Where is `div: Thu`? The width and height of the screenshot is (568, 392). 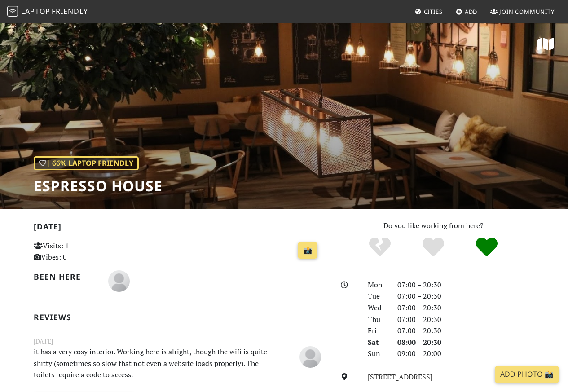 div: Thu is located at coordinates (377, 320).